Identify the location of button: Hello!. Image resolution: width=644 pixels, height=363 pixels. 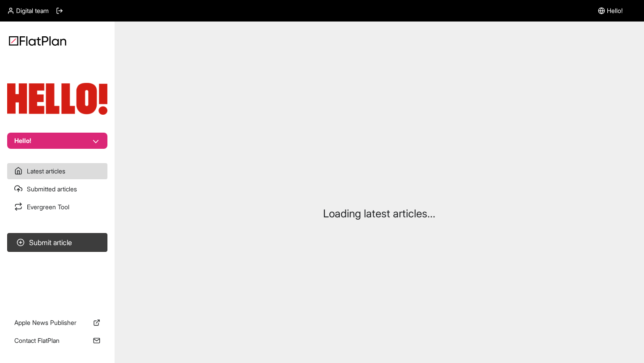
(58, 140).